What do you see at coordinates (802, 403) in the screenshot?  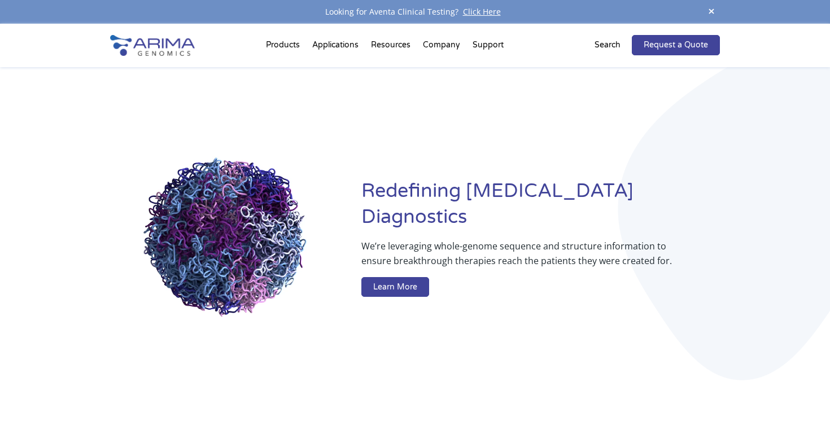 I see `div: Chat Widget` at bounding box center [802, 403].